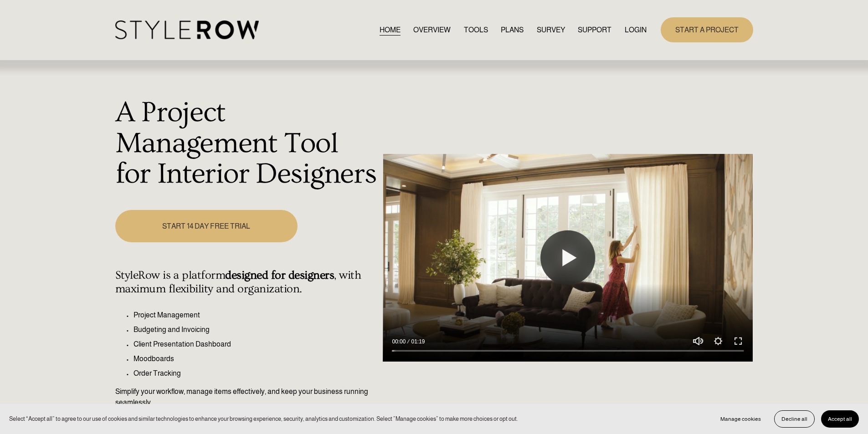  What do you see at coordinates (551, 30) in the screenshot?
I see `a: SURVEY` at bounding box center [551, 30].